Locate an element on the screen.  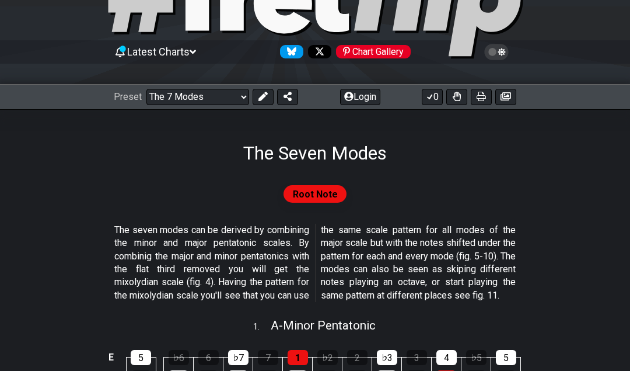
button: Share Preset is located at coordinates (288, 97).